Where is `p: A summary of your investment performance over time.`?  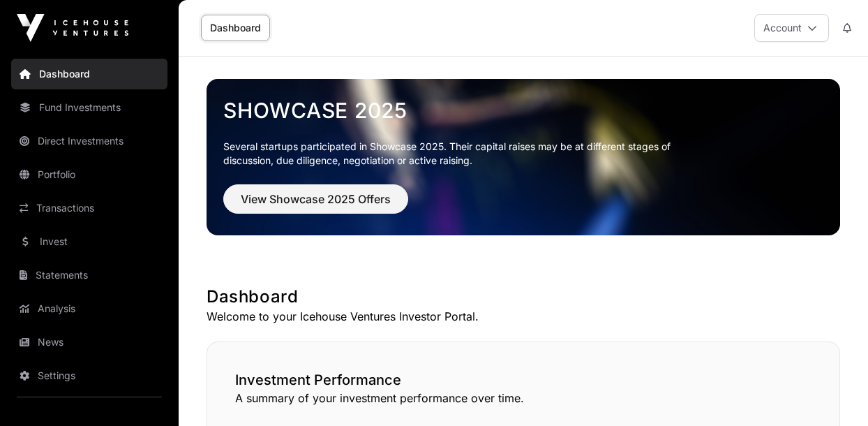 p: A summary of your investment performance over time. is located at coordinates (524, 398).